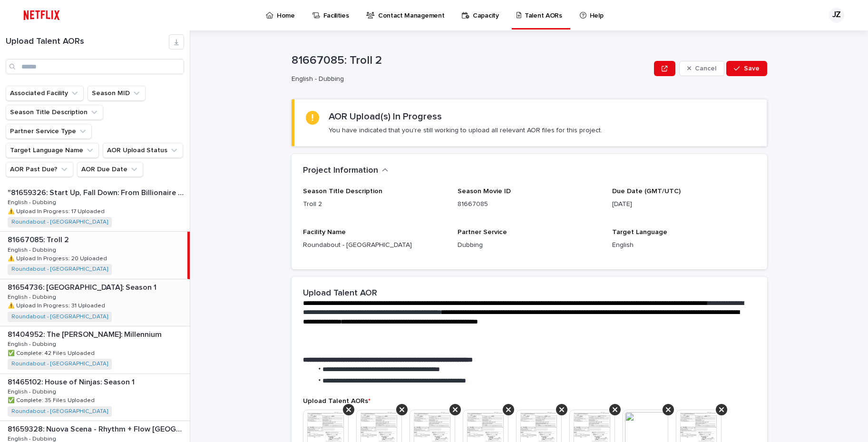  What do you see at coordinates (705, 68) in the screenshot?
I see `span: Cancel` at bounding box center [705, 68].